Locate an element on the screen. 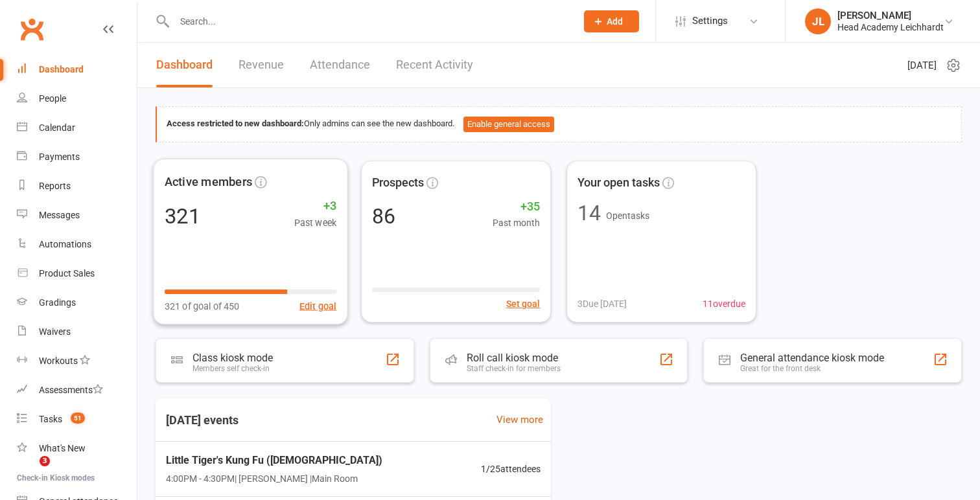 The height and width of the screenshot is (500, 980). input: Search... is located at coordinates (369, 21).